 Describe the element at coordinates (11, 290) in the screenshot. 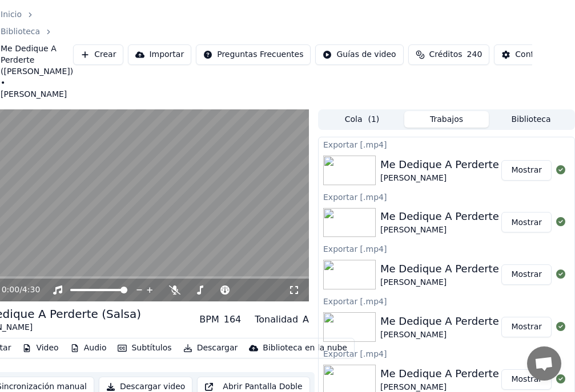

I see `span: 0:00` at that location.